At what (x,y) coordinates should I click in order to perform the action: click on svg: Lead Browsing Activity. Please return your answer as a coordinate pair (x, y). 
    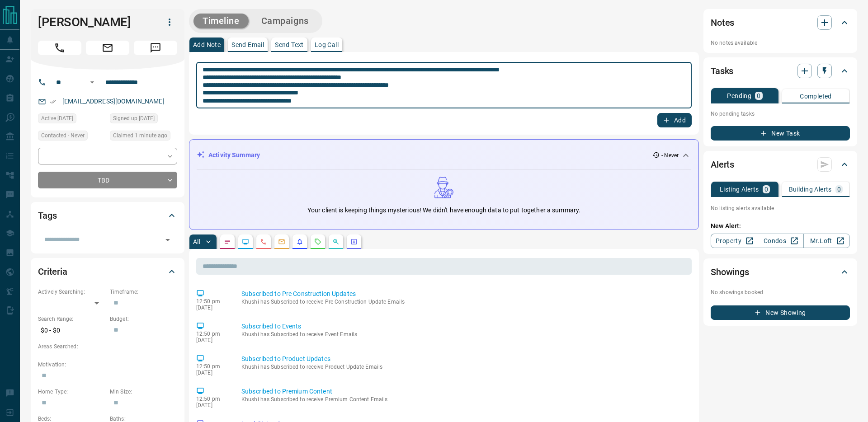
    Looking at the image, I should click on (246, 242).